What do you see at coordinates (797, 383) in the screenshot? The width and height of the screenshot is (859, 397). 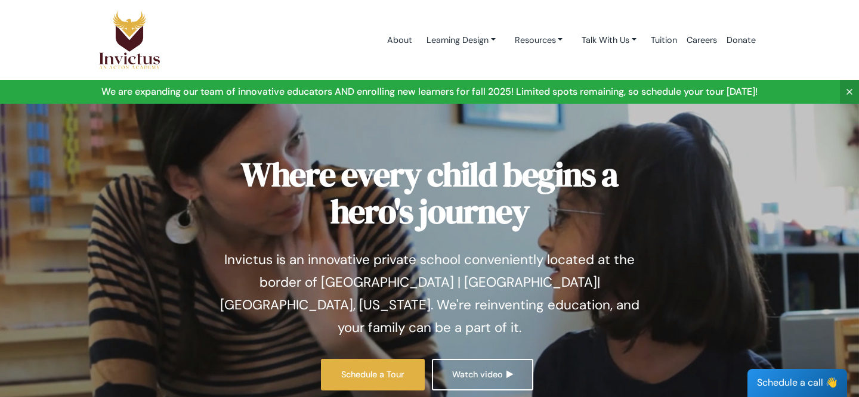 I see `div: Schedule a call 👋` at bounding box center [797, 383].